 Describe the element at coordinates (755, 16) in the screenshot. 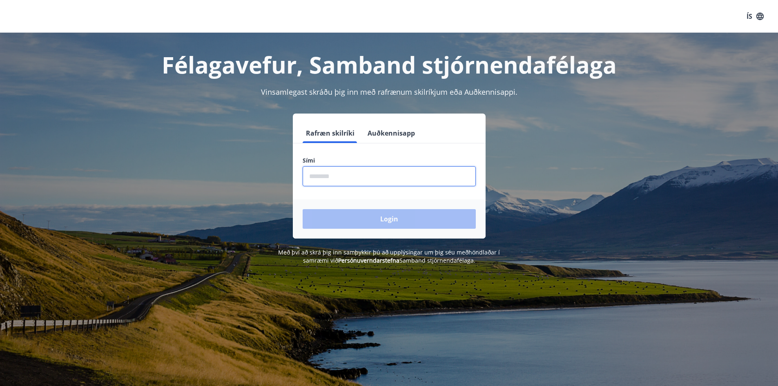

I see `button: ÍS` at that location.